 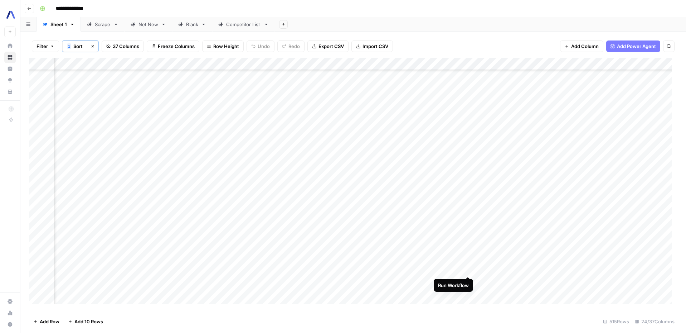 I want to click on button: 37 Columns, so click(x=123, y=46).